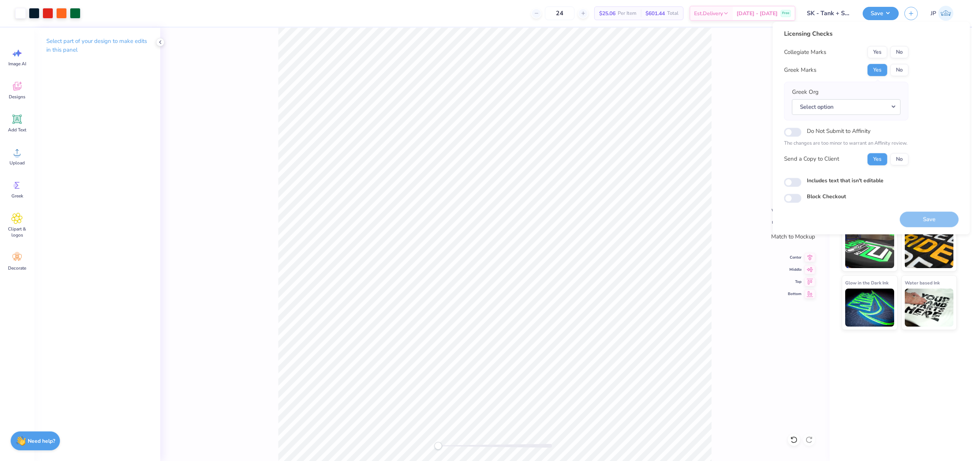 The image size is (972, 461). What do you see at coordinates (785, 13) in the screenshot?
I see `span: Free` at bounding box center [785, 13].